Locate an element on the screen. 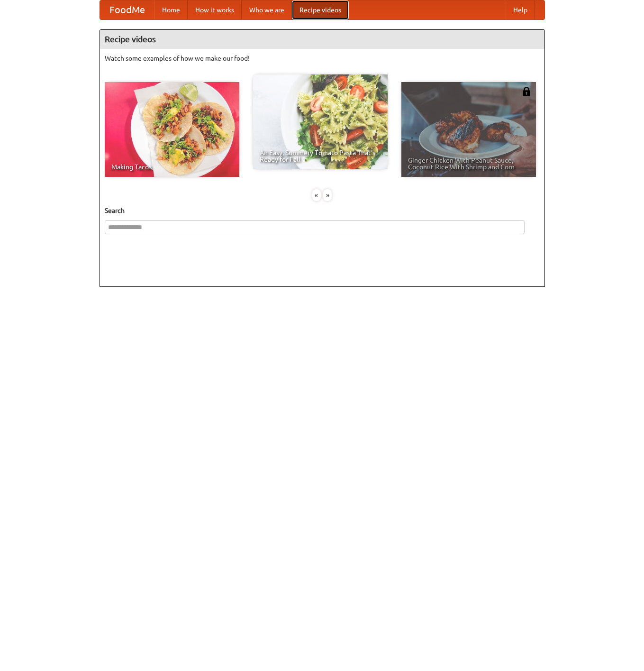 The height and width of the screenshot is (671, 644). a: Making Tacos is located at coordinates (172, 129).